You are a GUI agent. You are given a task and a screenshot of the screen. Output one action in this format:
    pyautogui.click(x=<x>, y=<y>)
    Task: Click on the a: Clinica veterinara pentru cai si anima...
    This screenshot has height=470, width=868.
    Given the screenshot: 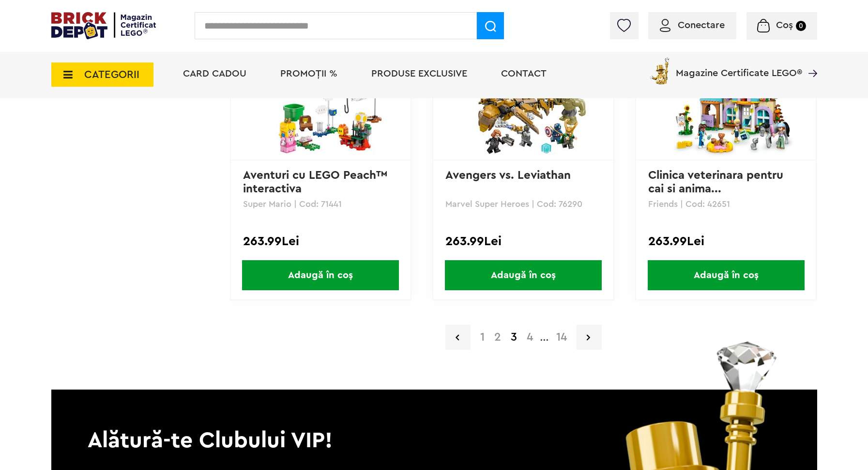 What is the action you would take?
    pyautogui.click(x=717, y=182)
    